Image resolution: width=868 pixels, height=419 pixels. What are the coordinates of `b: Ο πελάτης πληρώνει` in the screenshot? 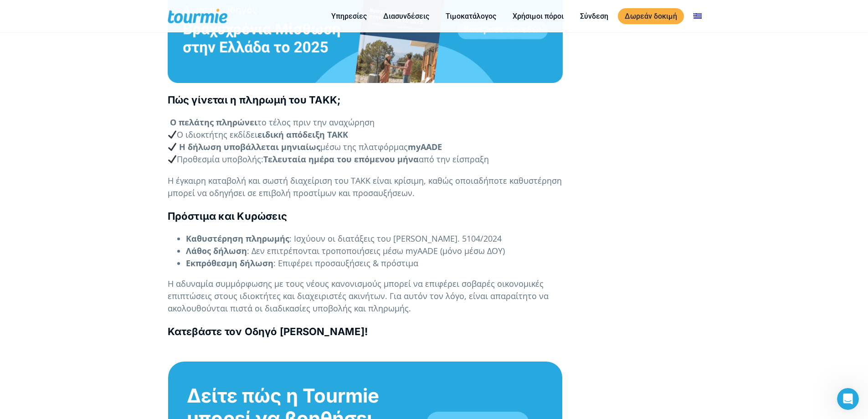 It's located at (214, 122).